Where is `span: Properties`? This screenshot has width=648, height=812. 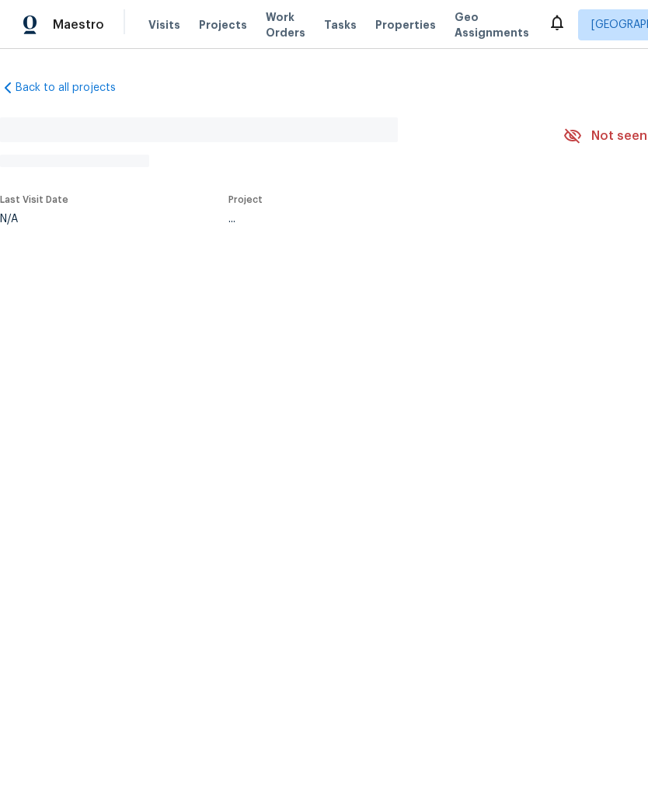
span: Properties is located at coordinates (405, 25).